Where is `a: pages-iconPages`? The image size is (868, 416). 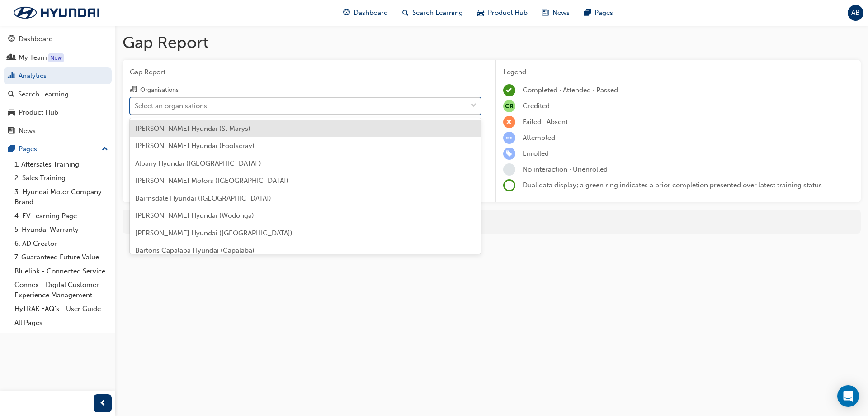 a: pages-iconPages is located at coordinates (599, 13).